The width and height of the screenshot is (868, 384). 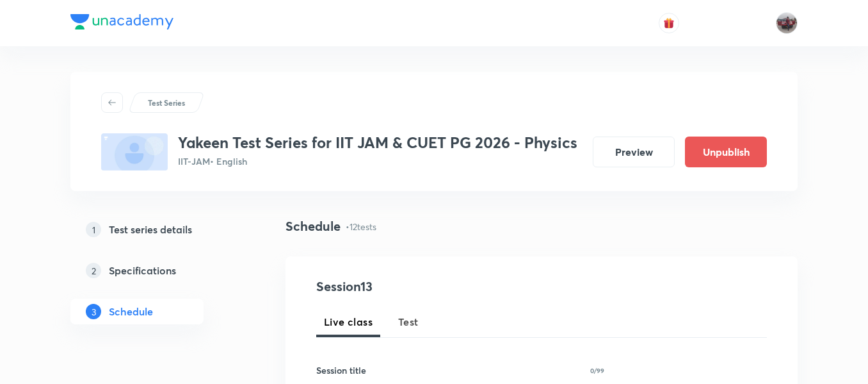 I want to click on p: IIT-JAM • English, so click(x=378, y=161).